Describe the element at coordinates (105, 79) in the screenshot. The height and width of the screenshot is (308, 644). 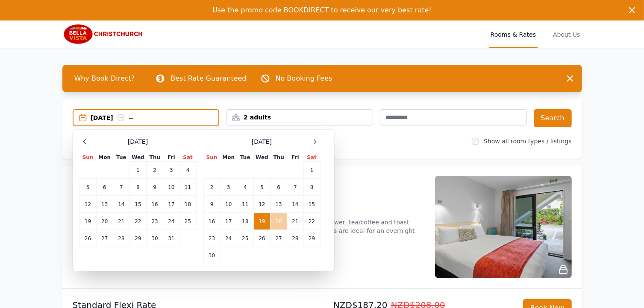
I see `span: Why Book Direct?` at that location.